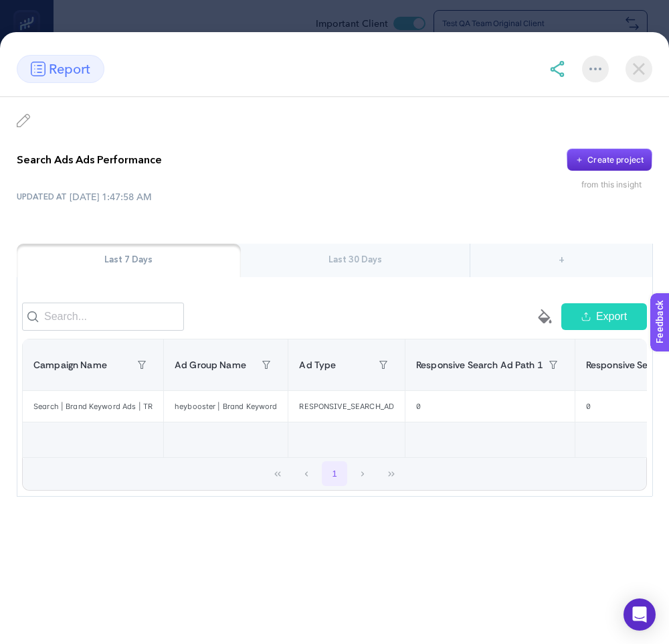 This screenshot has height=644, width=669. I want to click on button: 1, so click(334, 474).